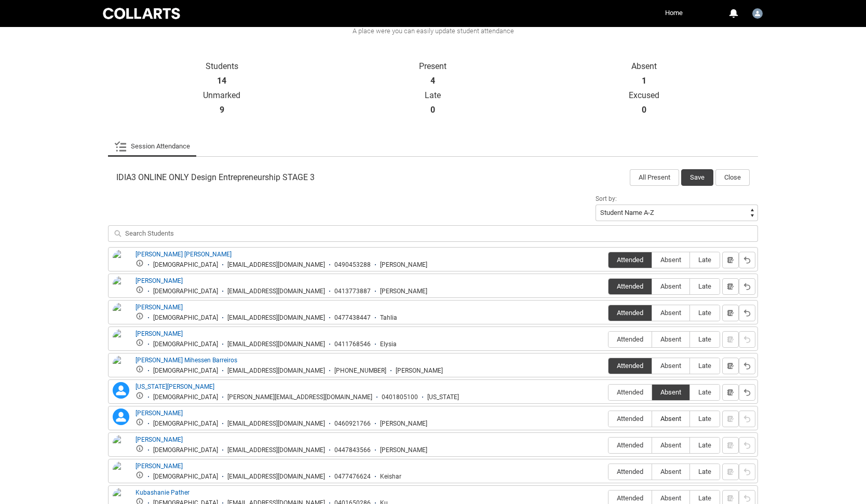  What do you see at coordinates (433, 233) in the screenshot?
I see `input: Search Students` at bounding box center [433, 233].